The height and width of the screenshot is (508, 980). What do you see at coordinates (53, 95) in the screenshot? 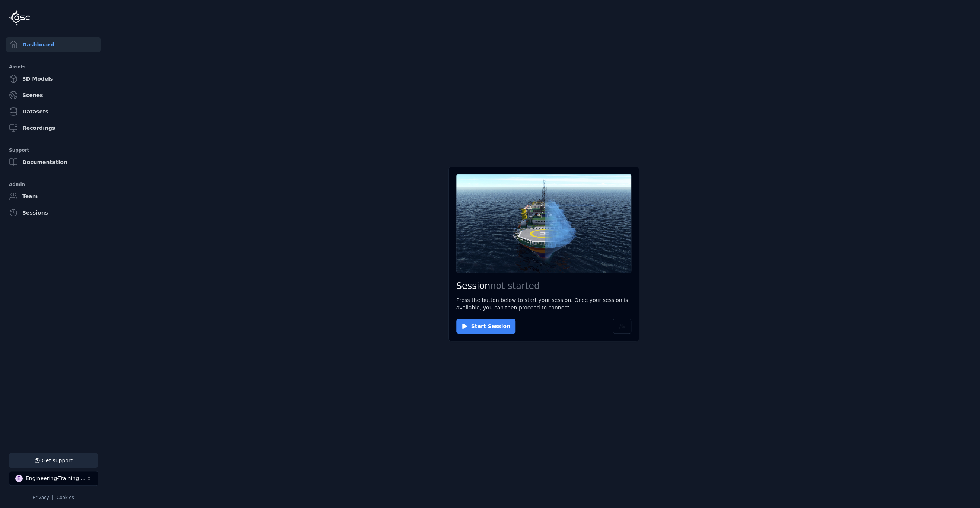
I see `a: Scenes` at bounding box center [53, 95].